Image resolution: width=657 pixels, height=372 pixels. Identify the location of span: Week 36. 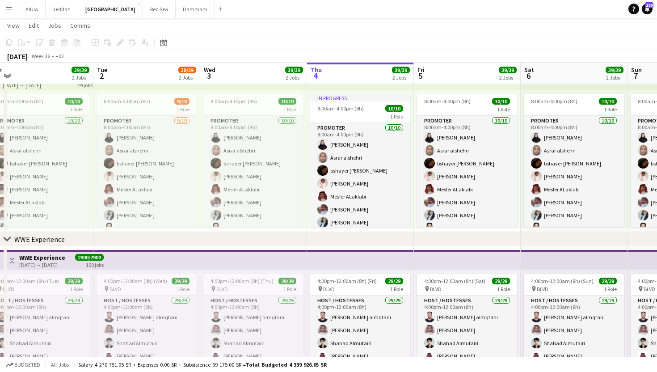
(41, 56).